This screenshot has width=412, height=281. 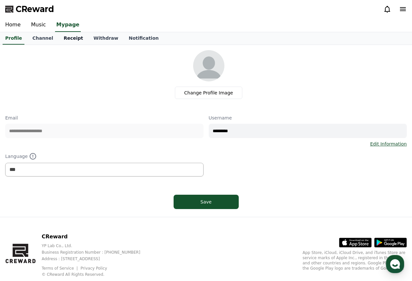 What do you see at coordinates (63, 214) in the screenshot?
I see `a: Messages` at bounding box center [63, 214].